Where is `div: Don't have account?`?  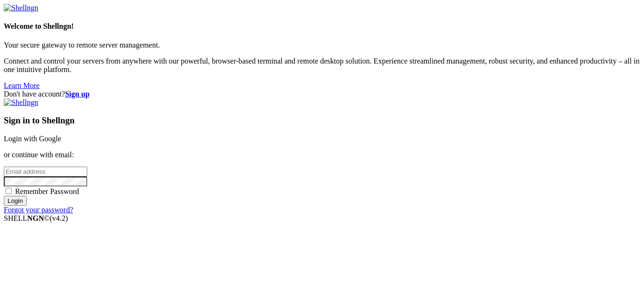
div: Don't have account? is located at coordinates (322, 94).